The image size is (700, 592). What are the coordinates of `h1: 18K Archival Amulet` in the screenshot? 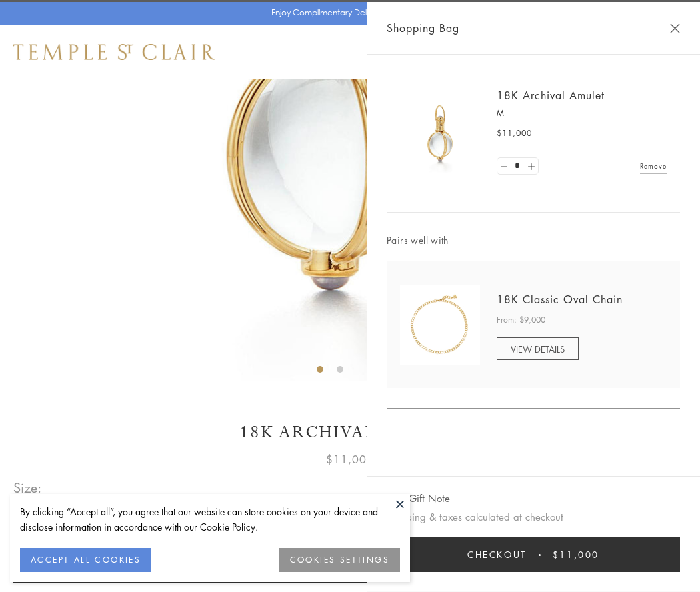 It's located at (350, 432).